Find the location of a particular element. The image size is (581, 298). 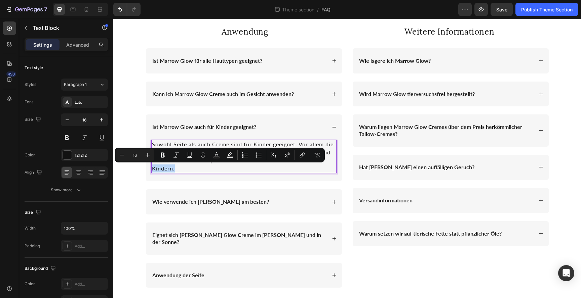

strong: Warum setzen wir auf tierische Fette statt pflanzlicher Öle? is located at coordinates (317, 215).